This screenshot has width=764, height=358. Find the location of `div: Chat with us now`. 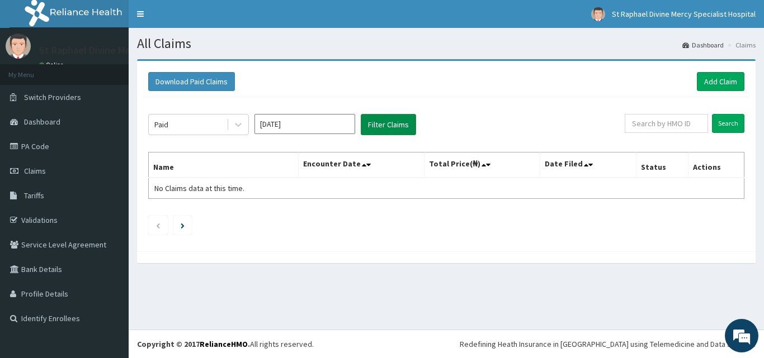

div: Chat with us now is located at coordinates (123, 70).